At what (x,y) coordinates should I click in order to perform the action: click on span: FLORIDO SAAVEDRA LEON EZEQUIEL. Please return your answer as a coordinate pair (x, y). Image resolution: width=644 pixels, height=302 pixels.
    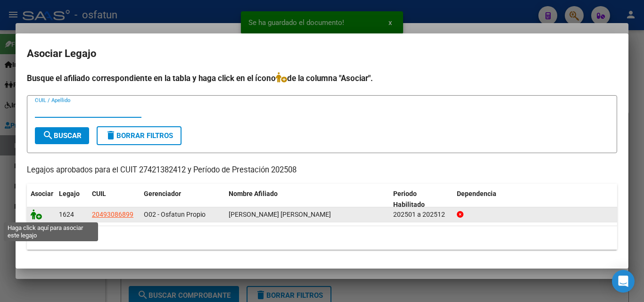
    Looking at the image, I should click on (279, 214).